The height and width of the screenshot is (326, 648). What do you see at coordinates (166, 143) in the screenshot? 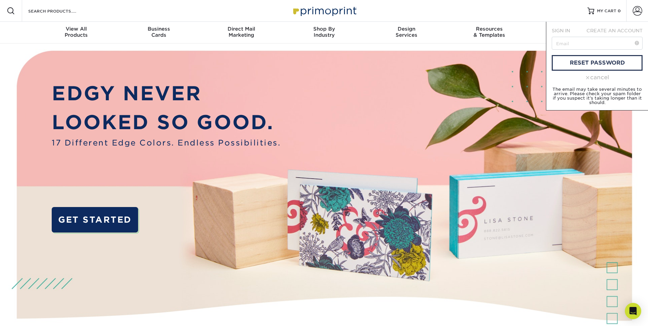
I see `span: 17 Different Edge Colors. Endless Possibilities.` at bounding box center [166, 143].